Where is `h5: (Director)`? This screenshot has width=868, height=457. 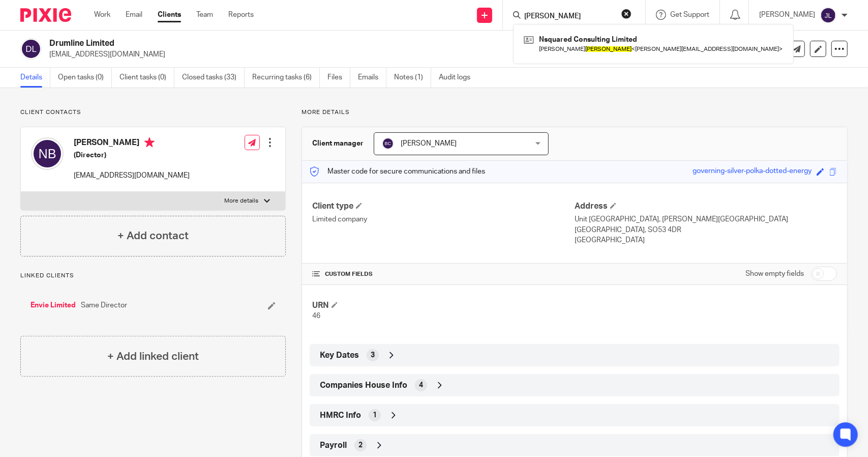 h5: (Director) is located at coordinates (131, 155).